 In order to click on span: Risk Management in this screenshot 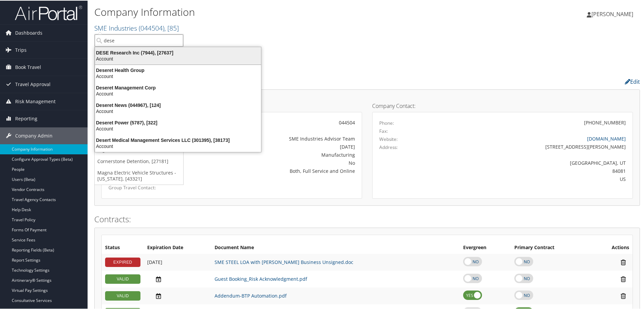, I will do `click(36, 101)`.